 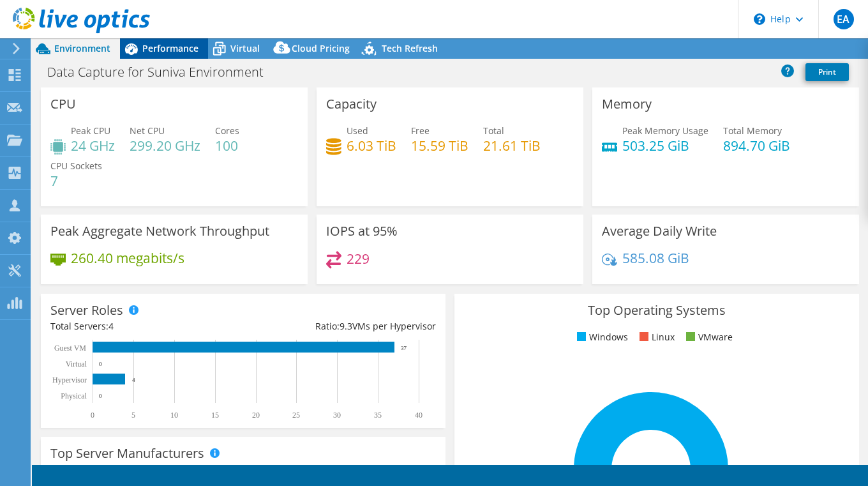 I want to click on text: 30, so click(x=337, y=415).